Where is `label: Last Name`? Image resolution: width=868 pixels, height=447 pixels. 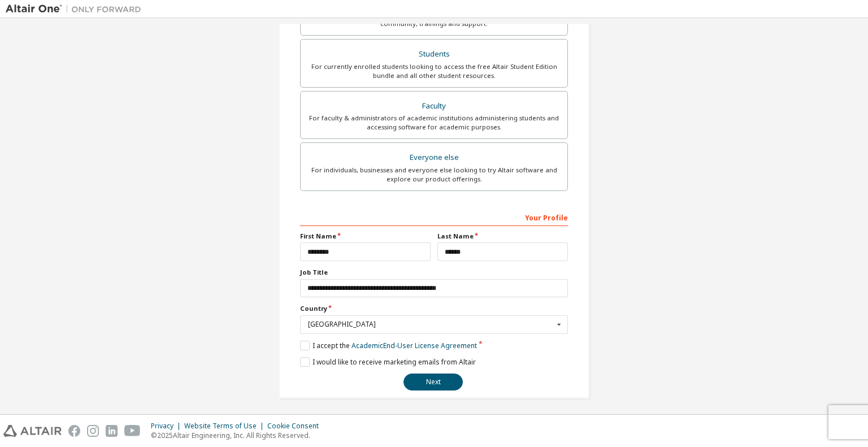
label: Last Name is located at coordinates (502, 236).